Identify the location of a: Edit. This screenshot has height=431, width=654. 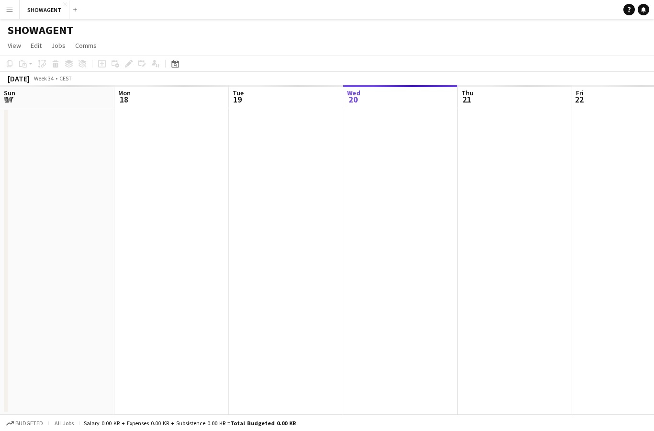
(36, 45).